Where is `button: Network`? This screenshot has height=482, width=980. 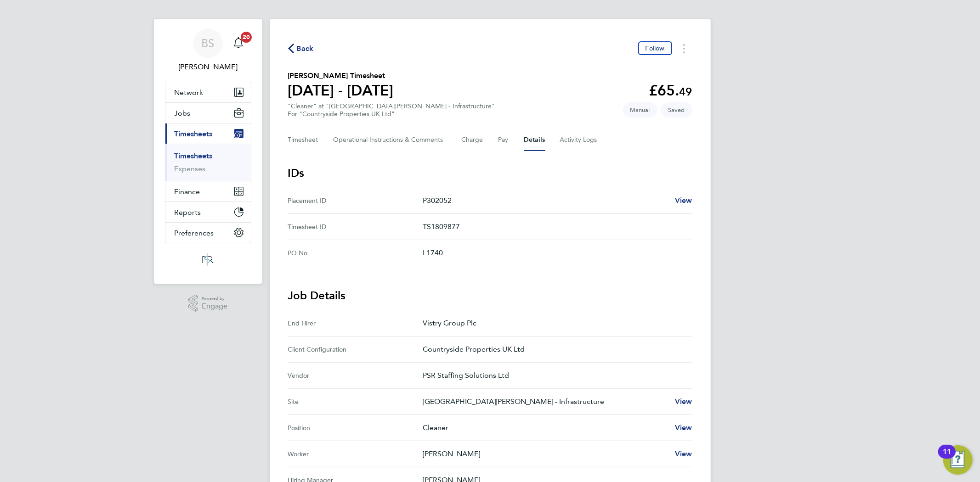
button: Network is located at coordinates (208, 92).